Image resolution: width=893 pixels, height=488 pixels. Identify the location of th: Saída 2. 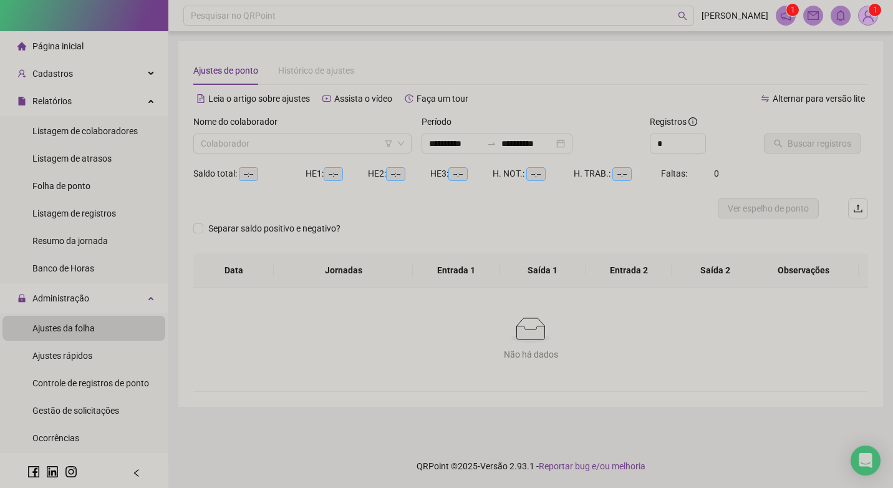
(714, 270).